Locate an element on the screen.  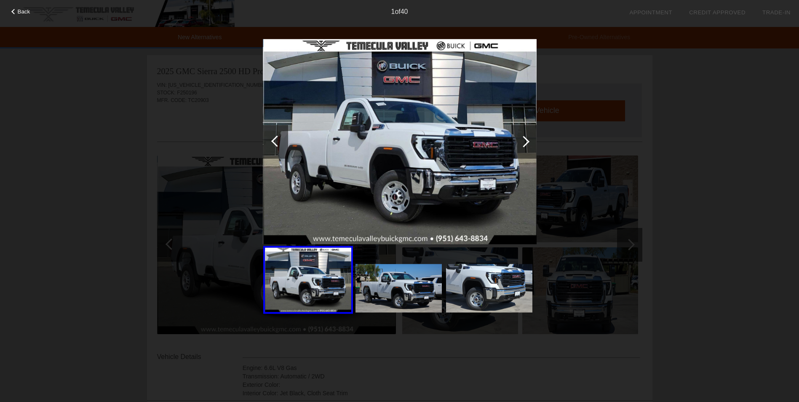
a: Credit Approved is located at coordinates (717, 12).